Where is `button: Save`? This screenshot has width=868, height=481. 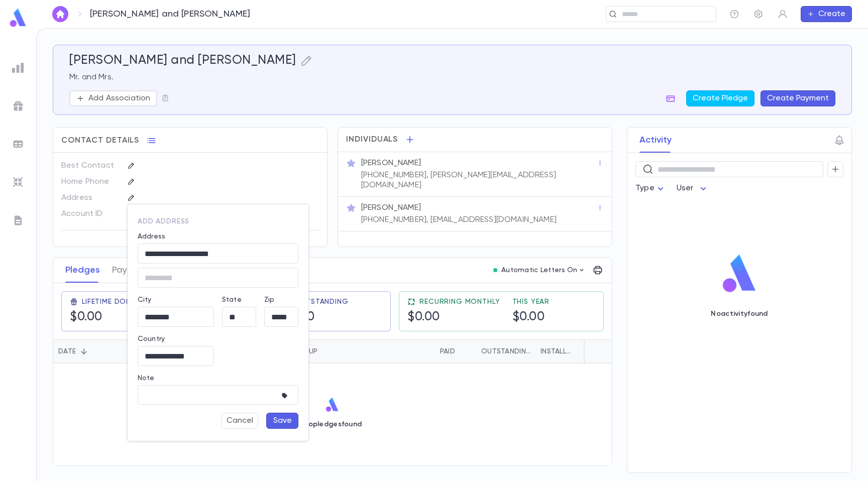
button: Save is located at coordinates (283, 421).